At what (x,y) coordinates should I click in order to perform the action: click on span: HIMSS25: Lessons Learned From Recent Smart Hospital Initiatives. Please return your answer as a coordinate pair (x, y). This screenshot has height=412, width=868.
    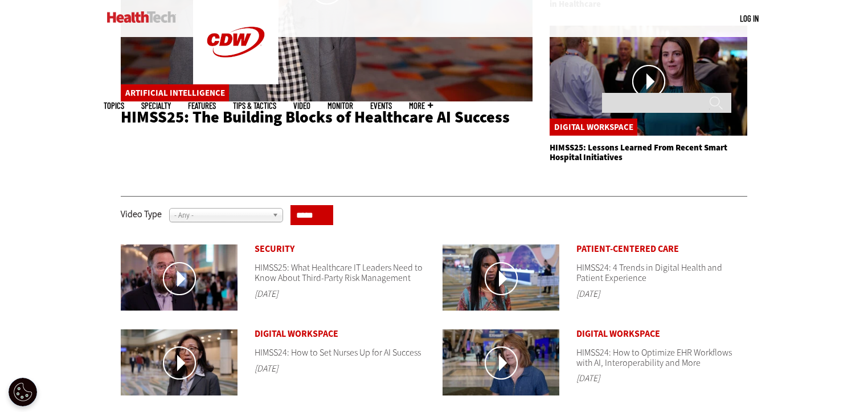
    Looking at the image, I should click on (638, 152).